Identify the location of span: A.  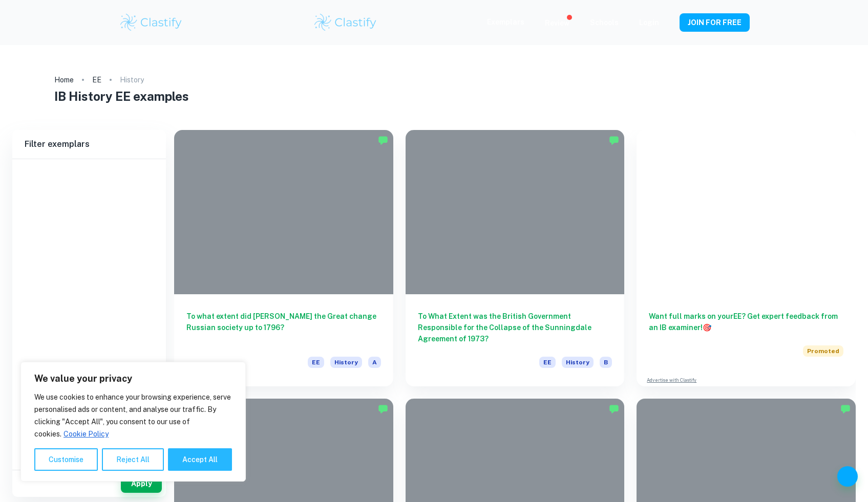
(374, 363).